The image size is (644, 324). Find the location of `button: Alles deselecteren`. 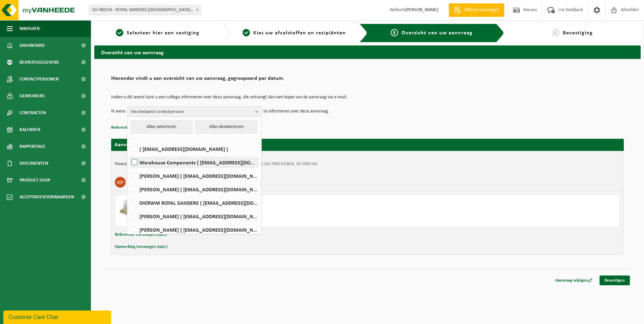

button: Alles deselecteren is located at coordinates (226, 127).